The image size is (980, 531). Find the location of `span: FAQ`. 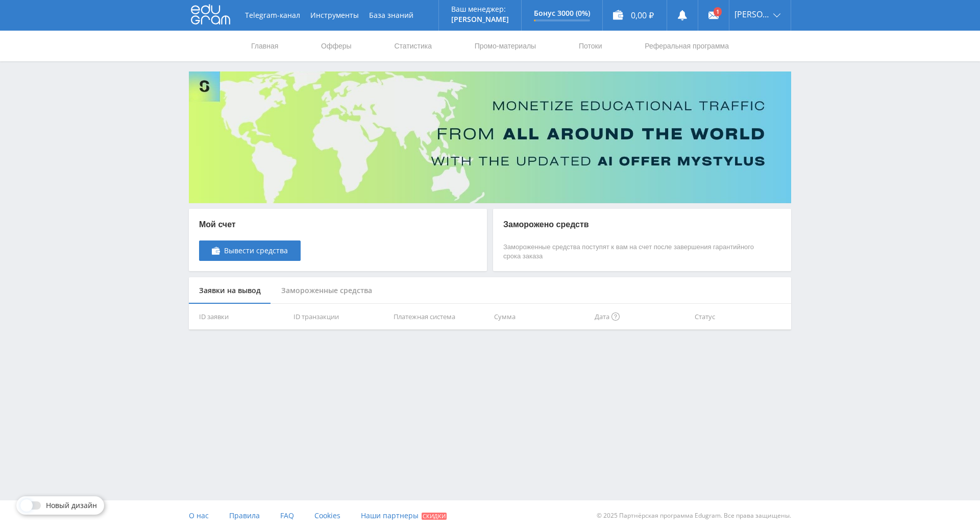

span: FAQ is located at coordinates (287, 515).